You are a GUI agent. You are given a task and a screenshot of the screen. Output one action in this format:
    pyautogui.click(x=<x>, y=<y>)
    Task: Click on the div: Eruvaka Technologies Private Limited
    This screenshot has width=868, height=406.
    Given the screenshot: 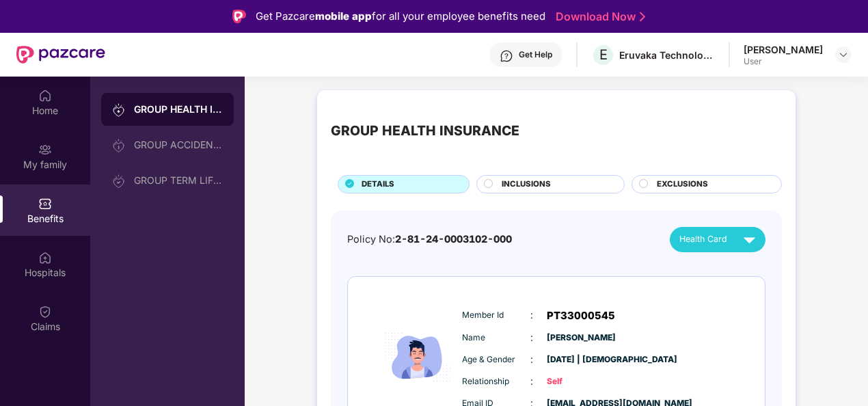 What is the action you would take?
    pyautogui.click(x=667, y=54)
    